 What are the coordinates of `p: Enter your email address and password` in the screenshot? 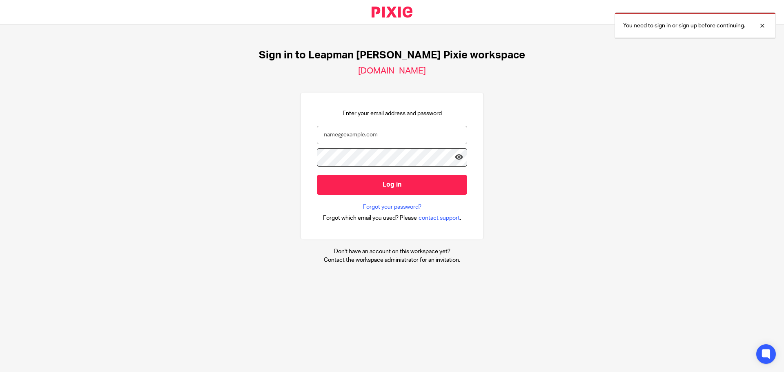 It's located at (392, 114).